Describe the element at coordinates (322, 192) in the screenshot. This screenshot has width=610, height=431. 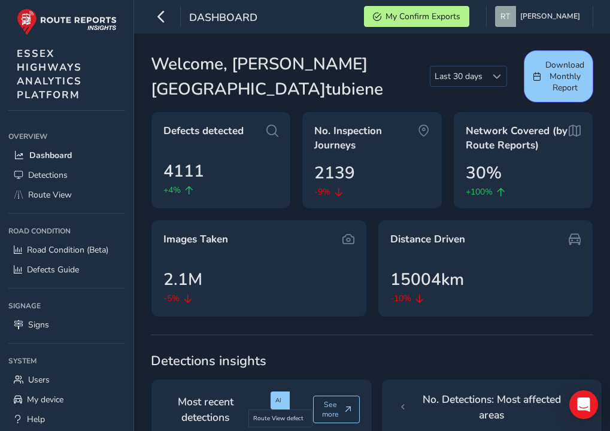
I see `span: -9%` at that location.